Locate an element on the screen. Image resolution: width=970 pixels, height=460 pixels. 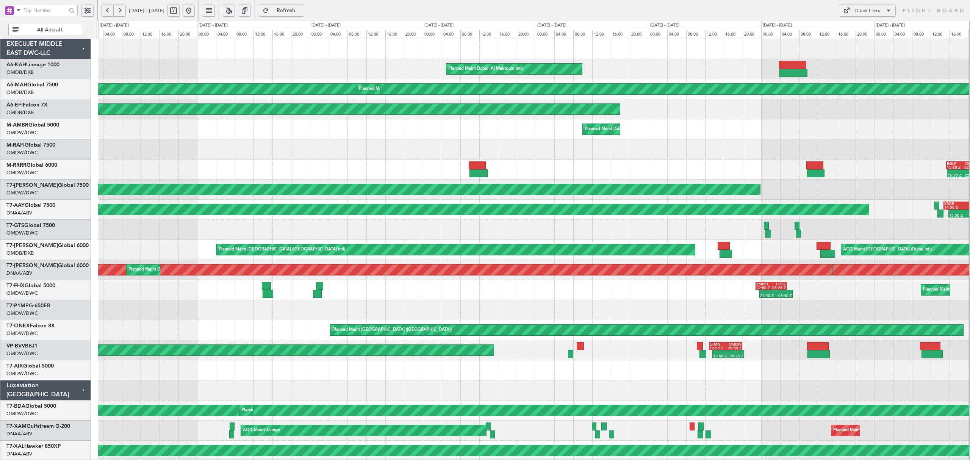
a: T7-BDAGlobal 5000 is located at coordinates (31, 406).